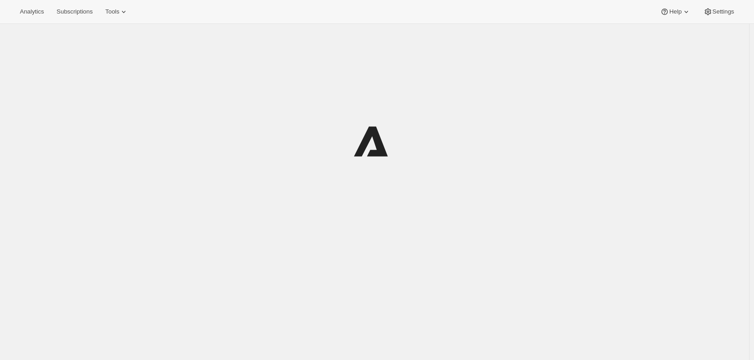 Image resolution: width=754 pixels, height=360 pixels. Describe the element at coordinates (116, 12) in the screenshot. I see `button: Tools` at that location.